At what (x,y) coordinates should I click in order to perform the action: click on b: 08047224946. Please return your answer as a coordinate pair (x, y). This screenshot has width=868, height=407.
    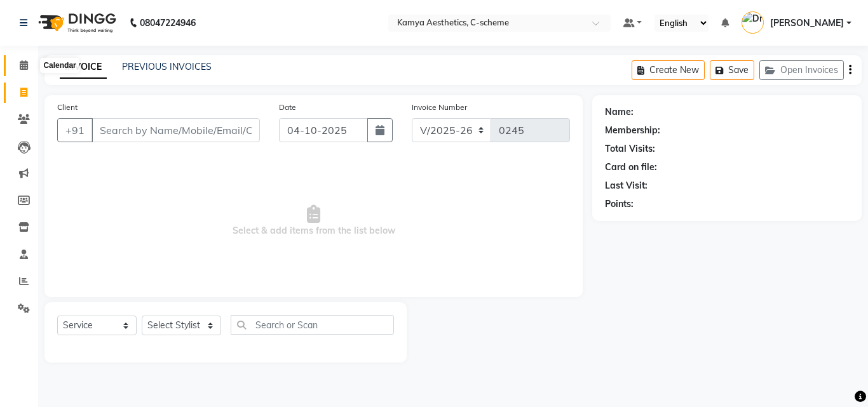
    Looking at the image, I should click on (168, 23).